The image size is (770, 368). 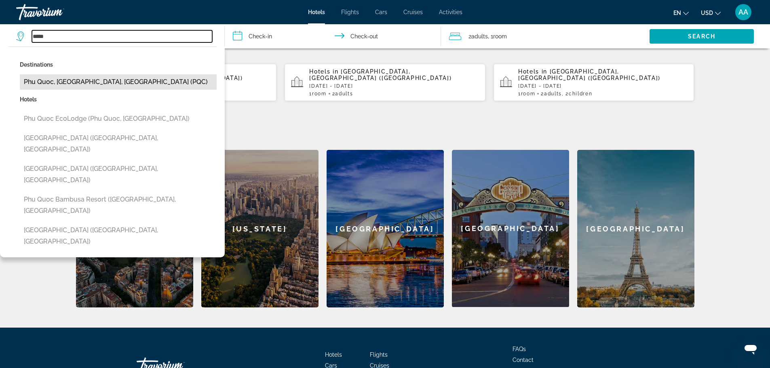 I want to click on span: Children, so click(x=581, y=94).